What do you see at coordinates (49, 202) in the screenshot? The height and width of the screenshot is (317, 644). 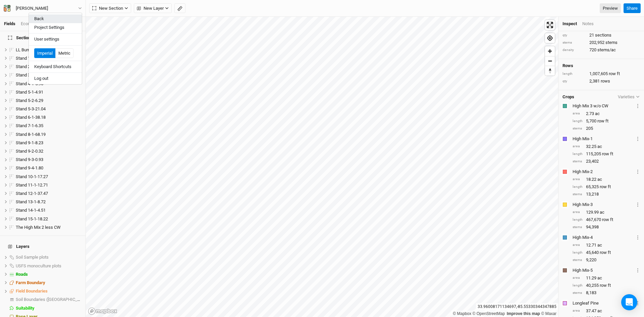 I see `div: Stand 13-1-8.72` at bounding box center [49, 202].